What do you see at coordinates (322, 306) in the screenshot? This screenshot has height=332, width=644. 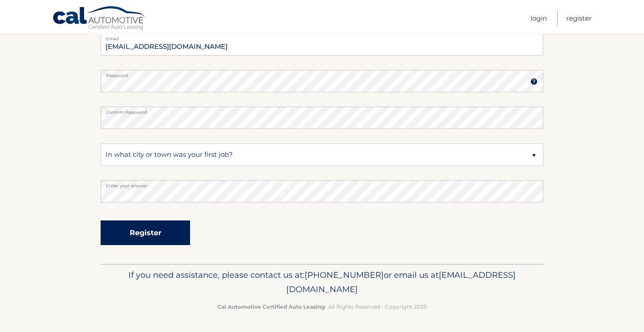 I see `p: - All Rights Reserved - Copyright 2025` at bounding box center [322, 306].